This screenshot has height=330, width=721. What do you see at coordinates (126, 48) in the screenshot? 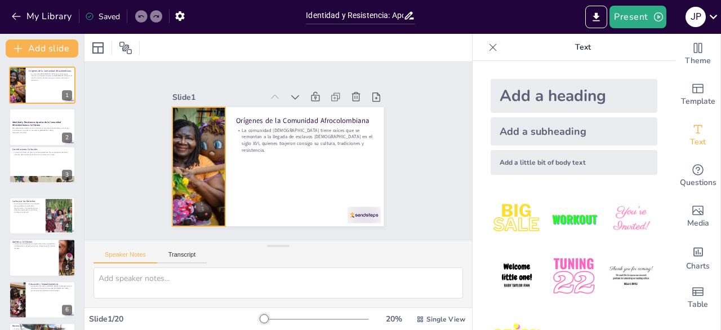
I see `span: Position` at bounding box center [126, 48].